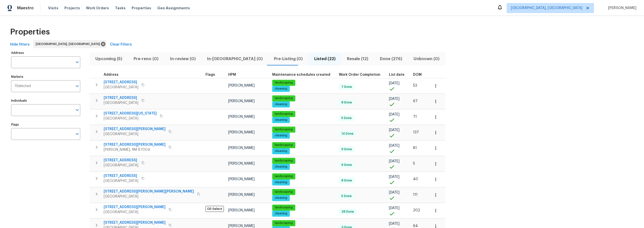  Describe the element at coordinates (232, 75) in the screenshot. I see `span: HPM` at that location.